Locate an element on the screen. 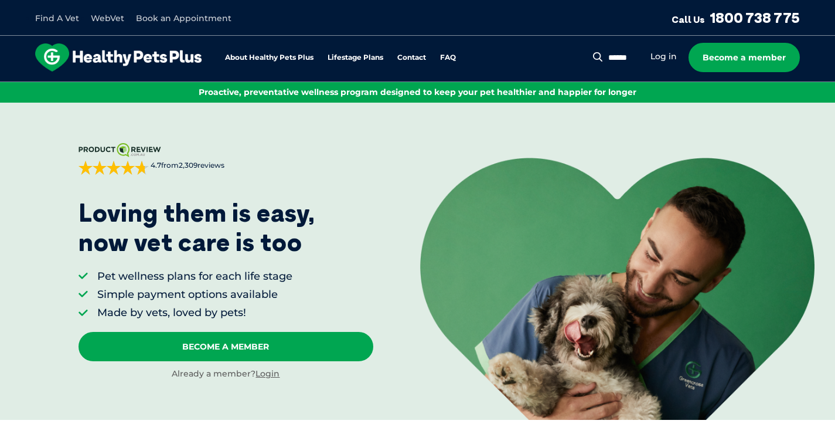 The height and width of the screenshot is (434, 835). img: hpp-logo is located at coordinates (118, 57).